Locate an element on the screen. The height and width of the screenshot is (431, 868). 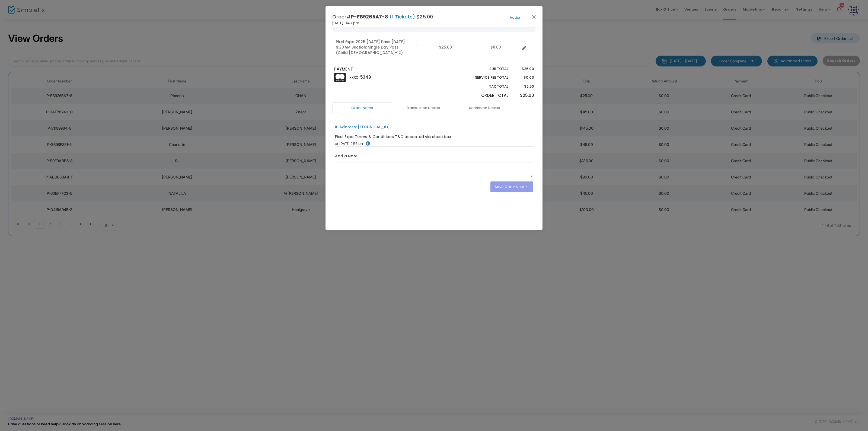
p: Order Total is located at coordinates (485, 95).